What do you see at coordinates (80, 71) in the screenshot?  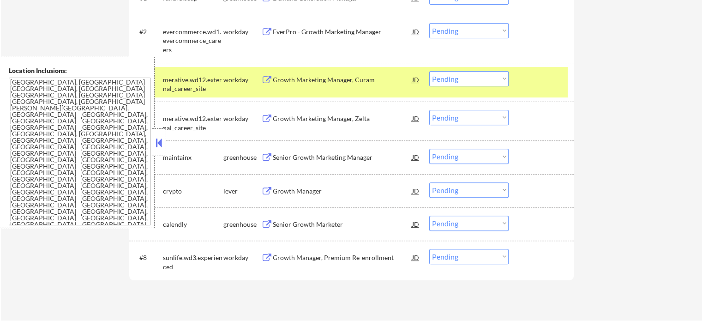 I see `div: Location Inclusions:` at bounding box center [80, 71].